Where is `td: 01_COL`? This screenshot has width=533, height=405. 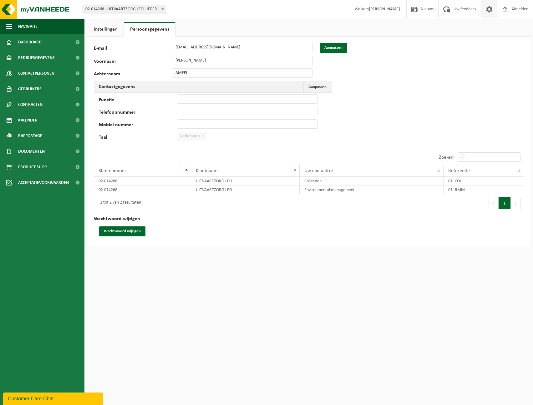
td: 01_COL is located at coordinates (483, 181).